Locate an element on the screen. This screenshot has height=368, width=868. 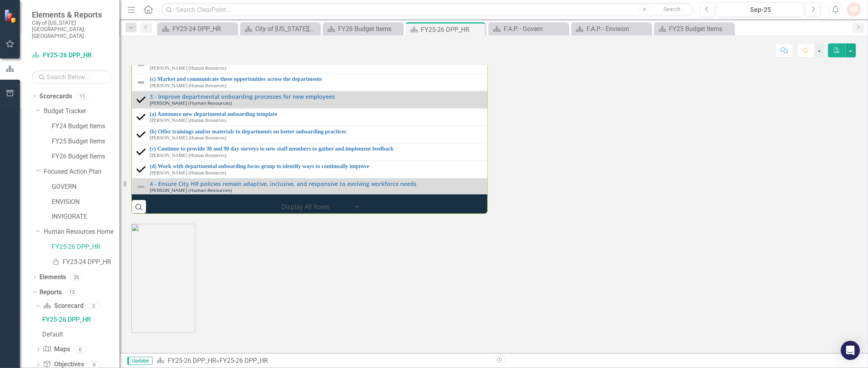
button: Sep-25 is located at coordinates (761, 10).